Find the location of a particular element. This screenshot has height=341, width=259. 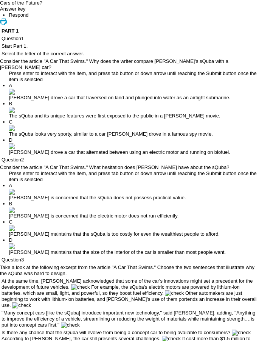

li: This is the Respond Tab is located at coordinates (134, 15).